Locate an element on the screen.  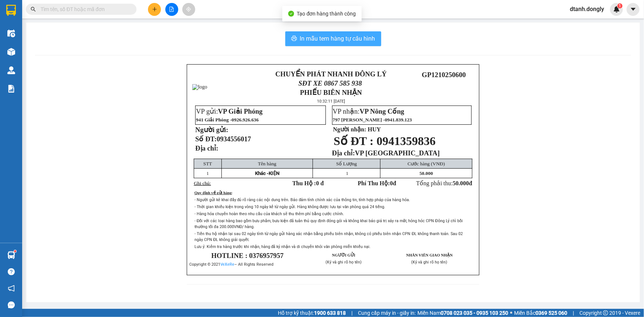
strong: Người gửi: is located at coordinates (212, 129).